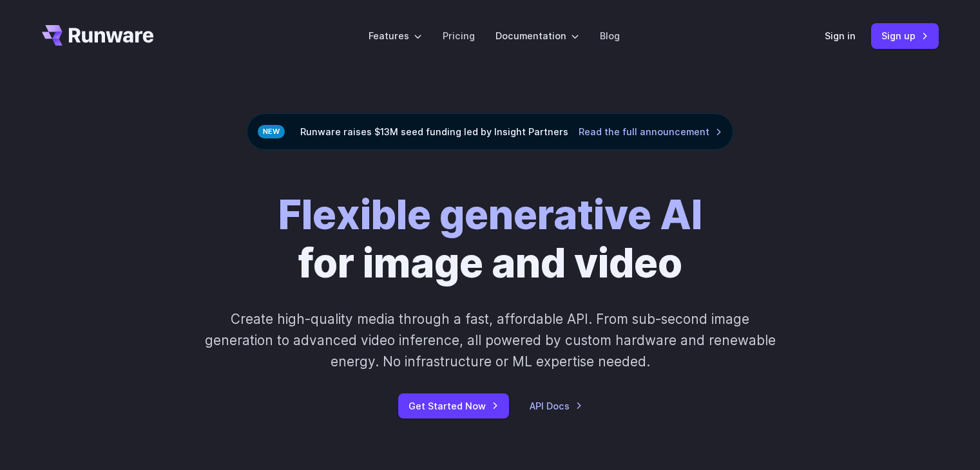 The width and height of the screenshot is (980, 470). What do you see at coordinates (490, 340) in the screenshot?
I see `p: Create high-quality media through a fast, affordable API. From sub-second image generation to adv...` at bounding box center [490, 340].